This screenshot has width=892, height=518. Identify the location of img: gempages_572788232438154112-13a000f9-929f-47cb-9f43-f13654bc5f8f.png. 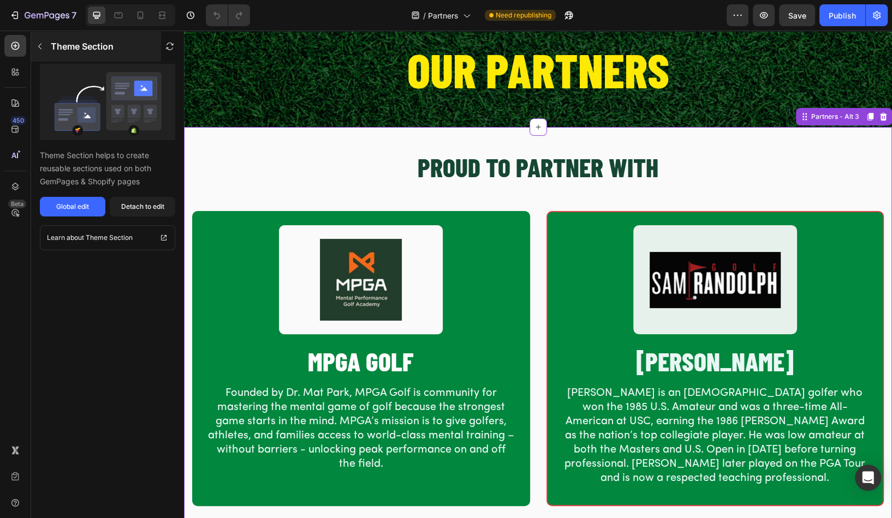
(177, 249).